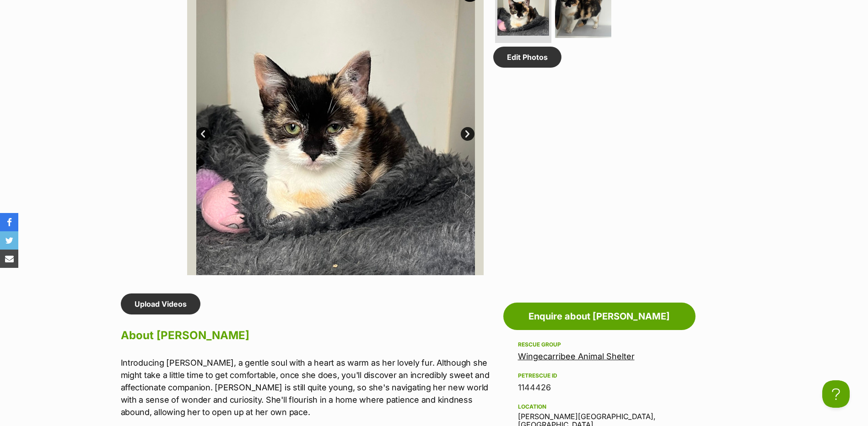 This screenshot has height=426, width=868. Describe the element at coordinates (203, 134) in the screenshot. I see `a: Prev` at that location.